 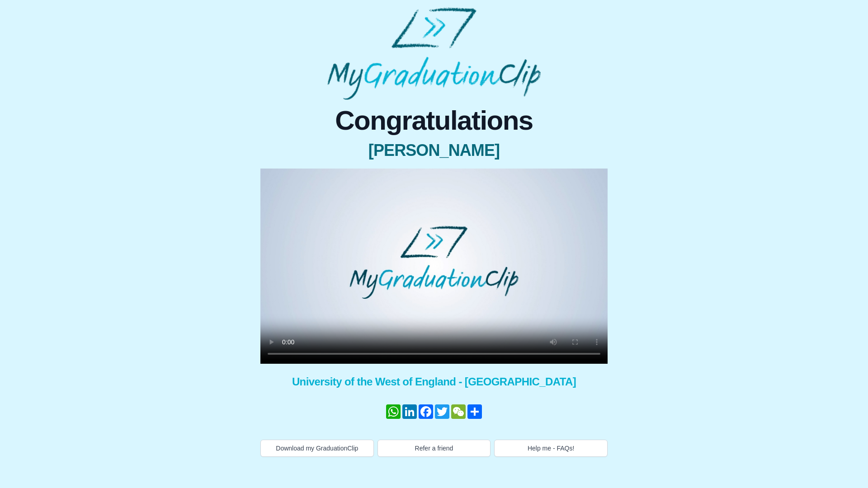 I want to click on a: Twitter, so click(x=442, y=411).